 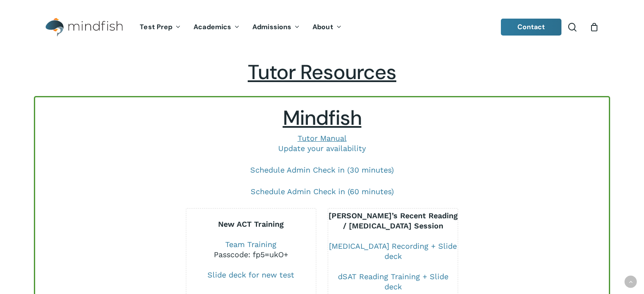 I want to click on header: Main Menu, so click(x=322, y=27).